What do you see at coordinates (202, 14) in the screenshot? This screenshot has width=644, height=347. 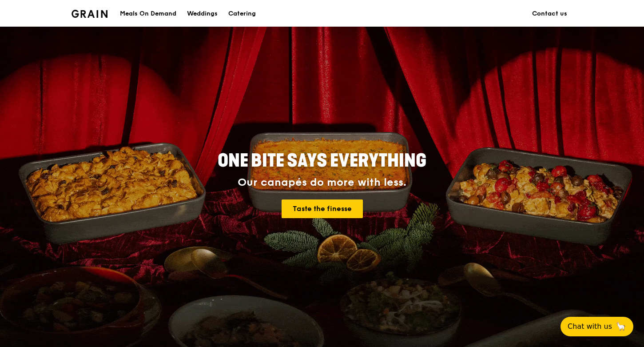 I see `div: Weddings` at bounding box center [202, 14].